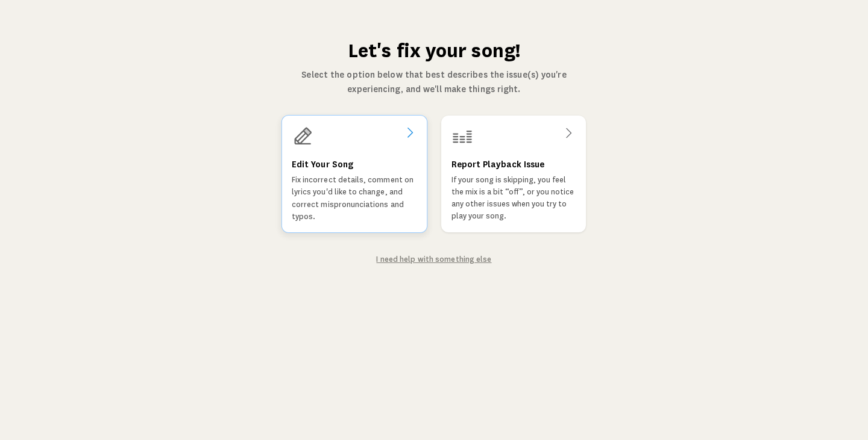 This screenshot has width=868, height=440. Describe the element at coordinates (513, 198) in the screenshot. I see `p: If your song is skipping, you feel the mix is a bit “off”, or you notice any other issues when yo...` at that location.